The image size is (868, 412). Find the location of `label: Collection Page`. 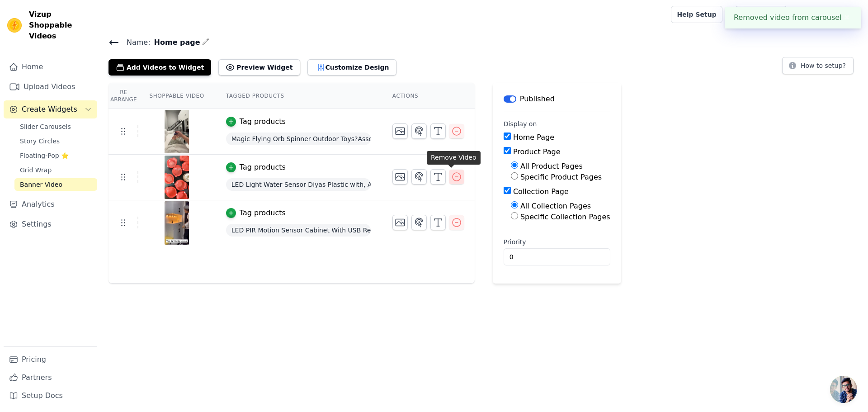

label: Collection Page is located at coordinates (541, 191).